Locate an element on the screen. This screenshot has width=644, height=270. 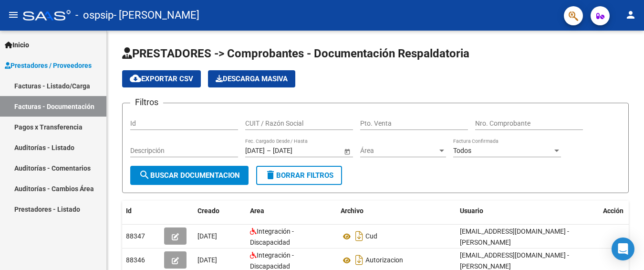
button: Buscar Documentacion is located at coordinates (190, 175).